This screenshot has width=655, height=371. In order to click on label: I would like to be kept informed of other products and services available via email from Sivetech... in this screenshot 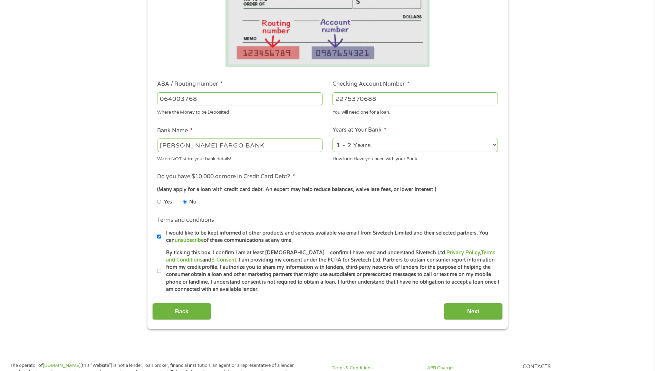, I will do `click(330, 236)`.